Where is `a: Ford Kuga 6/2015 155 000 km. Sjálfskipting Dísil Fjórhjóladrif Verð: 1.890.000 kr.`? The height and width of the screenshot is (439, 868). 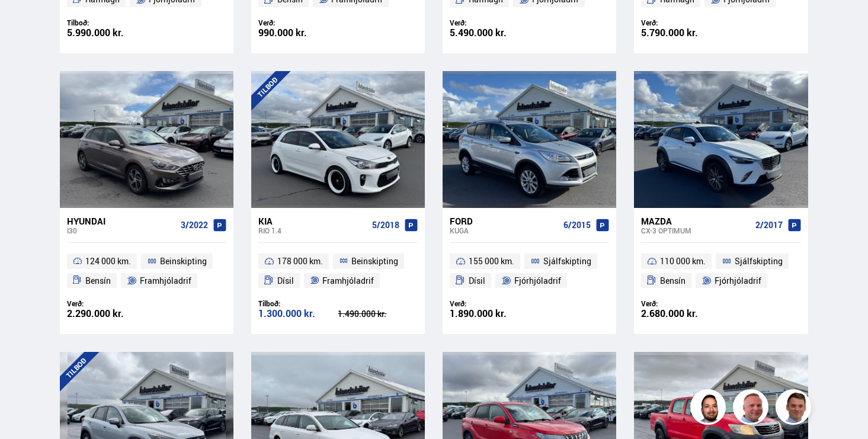 a: Ford Kuga 6/2015 155 000 km. Sjálfskipting Dísil Fjórhjóladrif Verð: 1.890.000 kr. is located at coordinates (529, 272).